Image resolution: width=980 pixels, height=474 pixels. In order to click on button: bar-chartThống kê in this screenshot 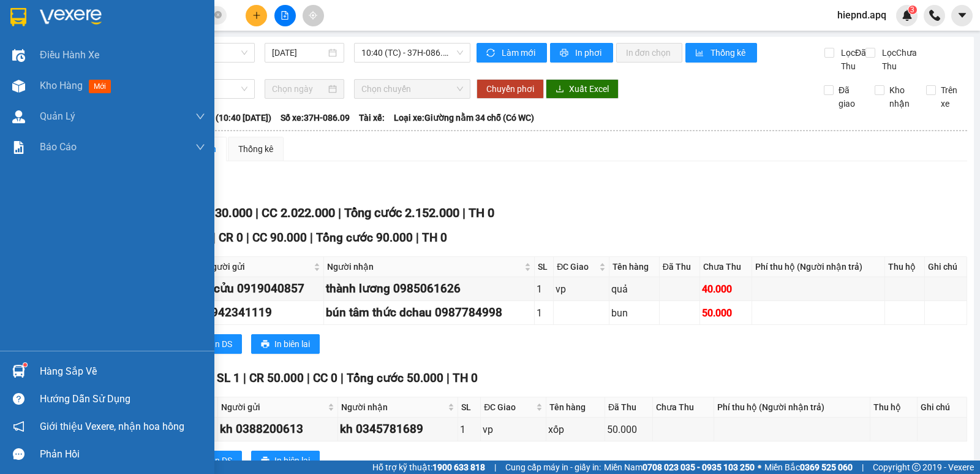, I will do `click(721, 52)`.